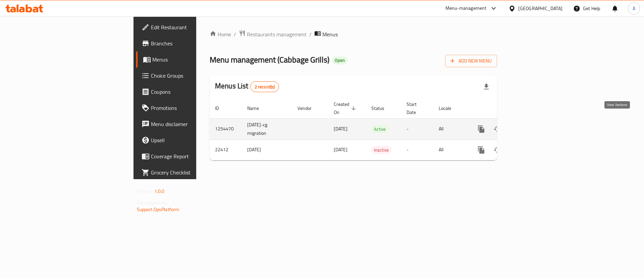 Image resolution: width=644 pixels, height=278 pixels. What do you see at coordinates (145, 191) in the screenshot?
I see `span: Version:` at bounding box center [145, 191].